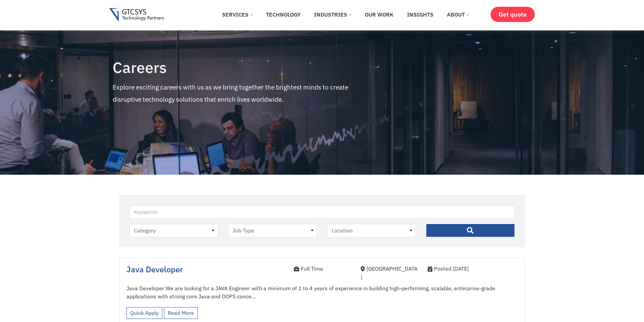 Image resolution: width=644 pixels, height=322 pixels. Describe the element at coordinates (379, 14) in the screenshot. I see `a: Our Work` at that location.